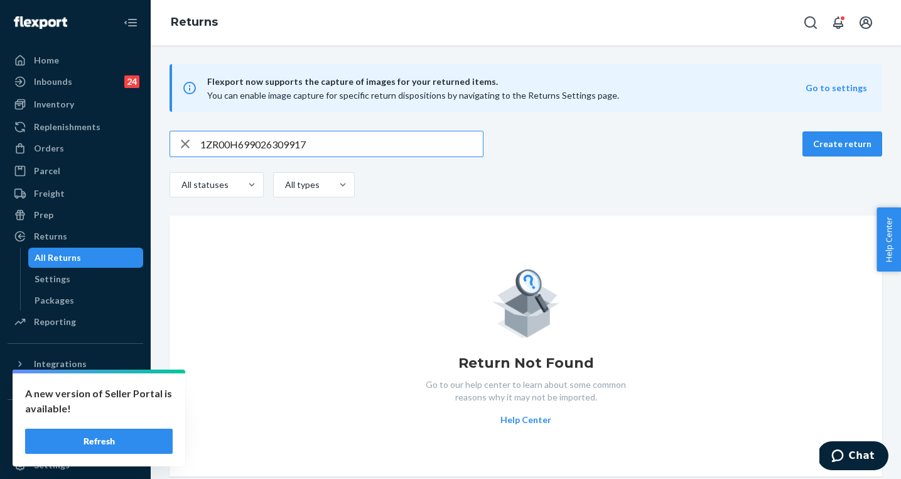  What do you see at coordinates (42, 14) in the screenshot?
I see `span: Chat` at bounding box center [42, 14].